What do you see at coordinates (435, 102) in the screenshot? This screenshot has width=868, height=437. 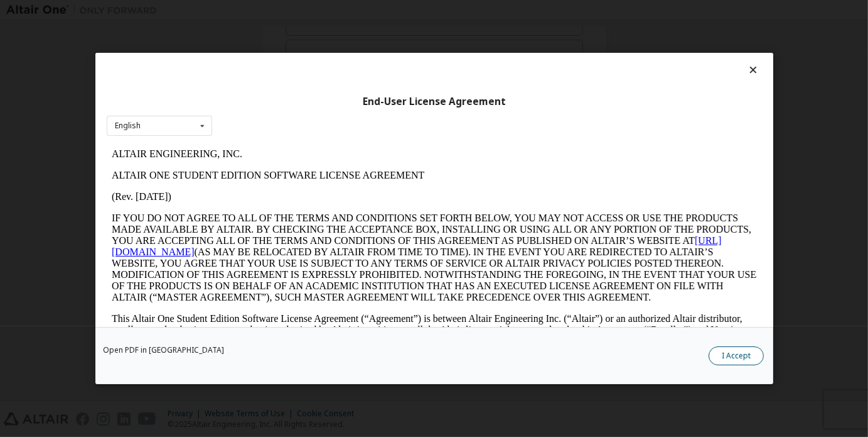 I see `div: End-User License Agreement` at bounding box center [435, 102].